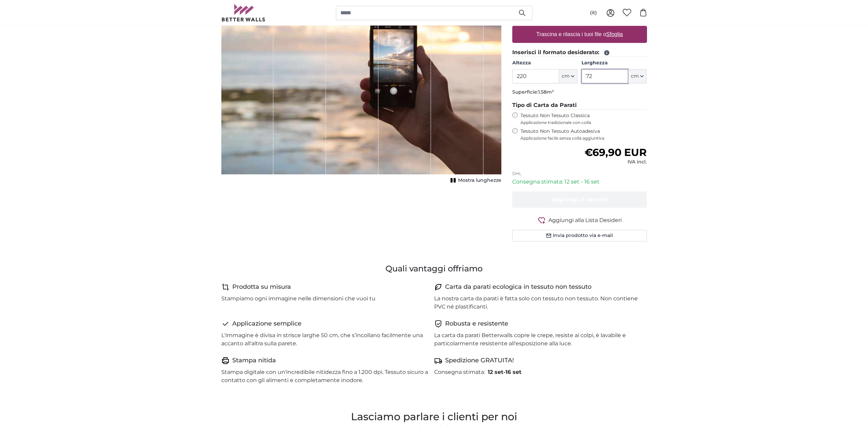  What do you see at coordinates (254, 361) in the screenshot?
I see `h4: Stampa nitida` at bounding box center [254, 361].